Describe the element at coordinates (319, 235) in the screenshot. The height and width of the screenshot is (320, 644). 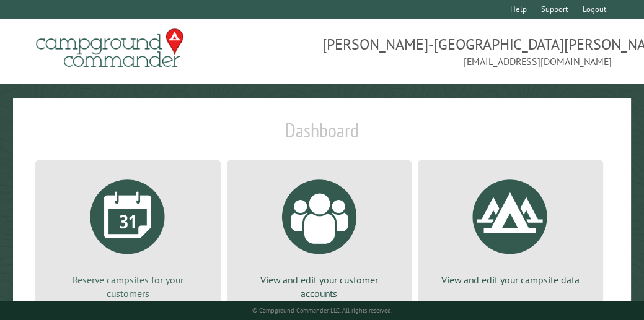
I see `a: View and edit your customer accounts` at that location.